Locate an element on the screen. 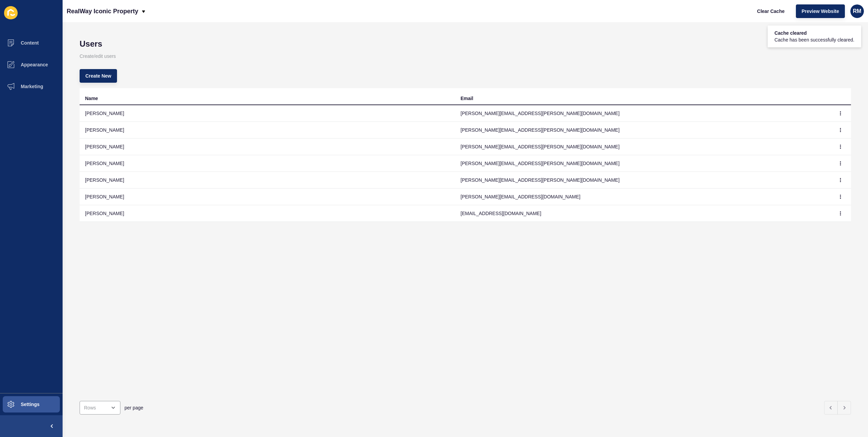 This screenshot has height=437, width=868. span: Cache cleared is located at coordinates (814, 33).